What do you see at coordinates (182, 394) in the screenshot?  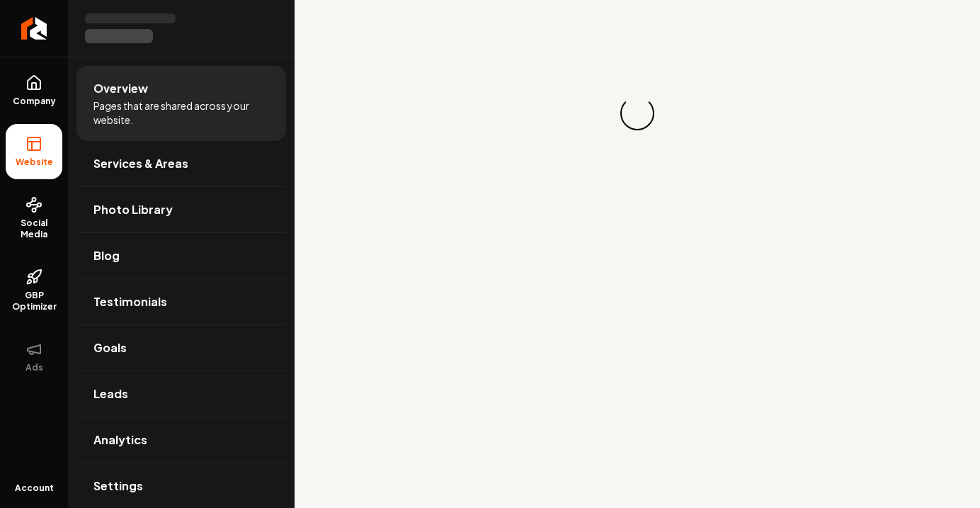 I see `a: Leads` at bounding box center [182, 394].